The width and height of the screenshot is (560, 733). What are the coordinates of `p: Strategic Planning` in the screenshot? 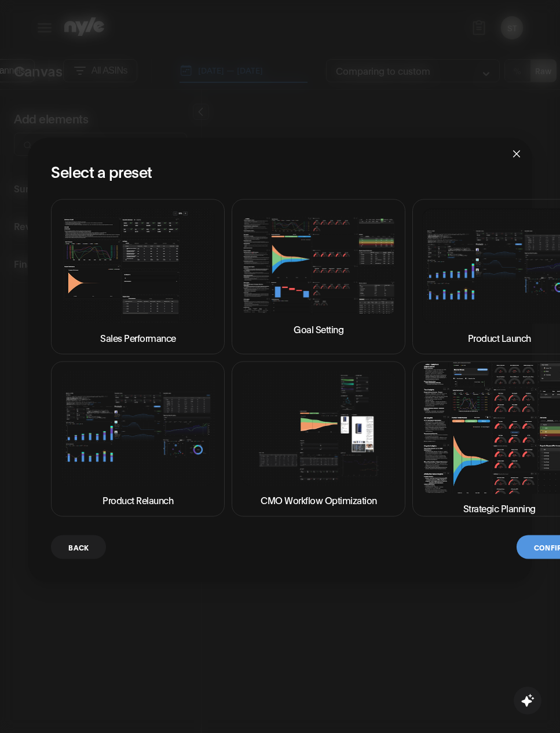 It's located at (499, 508).